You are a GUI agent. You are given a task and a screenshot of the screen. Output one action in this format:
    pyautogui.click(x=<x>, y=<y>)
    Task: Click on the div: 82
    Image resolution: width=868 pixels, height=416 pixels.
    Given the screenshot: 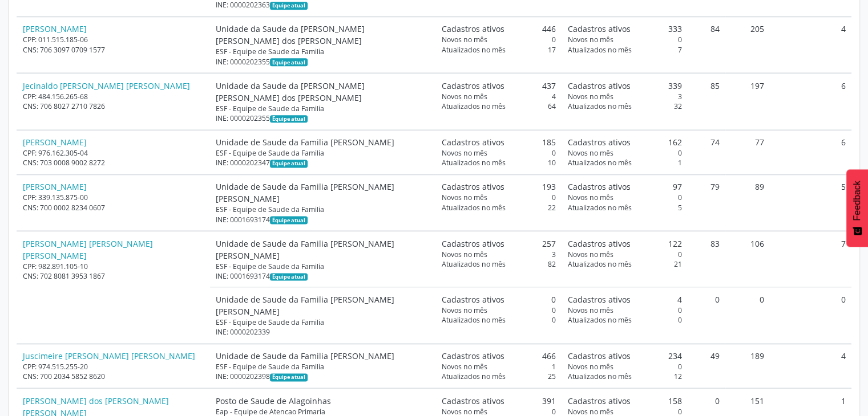 What is the action you would take?
    pyautogui.click(x=498, y=264)
    